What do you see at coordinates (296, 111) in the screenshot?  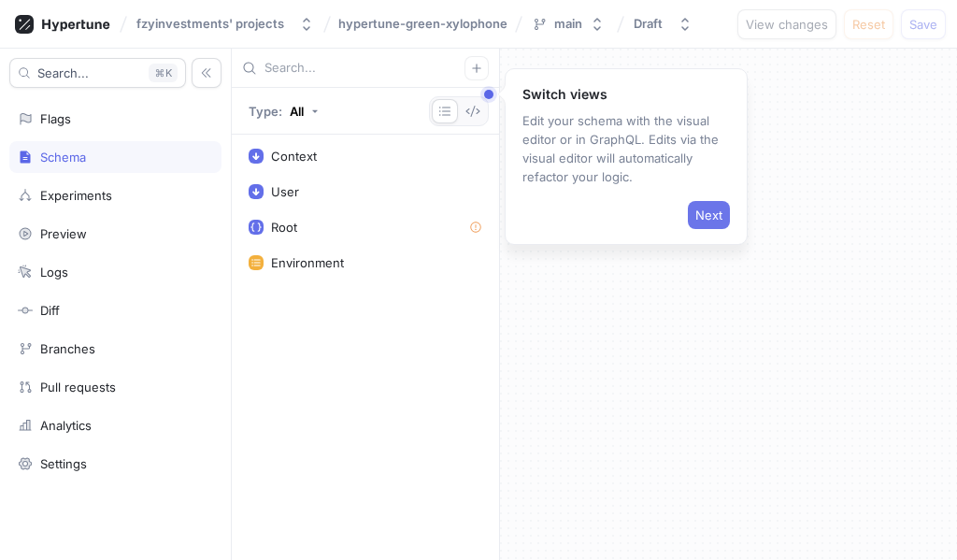 I see `div: All` at bounding box center [296, 111].